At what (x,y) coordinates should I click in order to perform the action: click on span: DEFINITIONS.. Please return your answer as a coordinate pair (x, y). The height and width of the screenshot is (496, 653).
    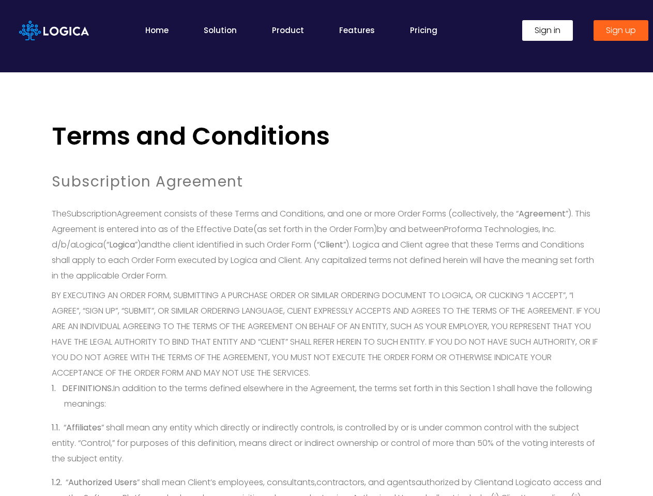
    Looking at the image, I should click on (87, 388).